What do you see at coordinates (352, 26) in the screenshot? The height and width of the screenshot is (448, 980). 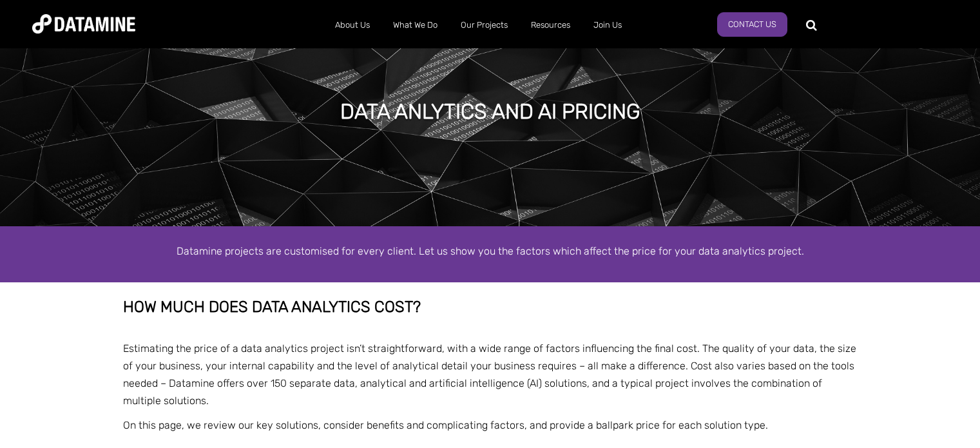 I see `a: About Us` at bounding box center [352, 26].